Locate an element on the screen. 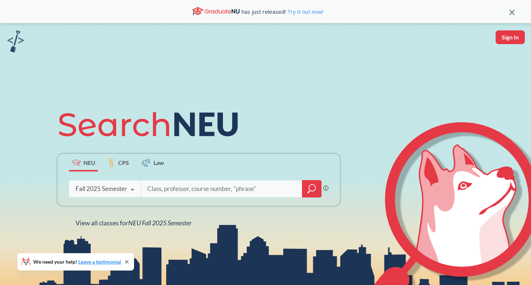  span: Law is located at coordinates (159, 162).